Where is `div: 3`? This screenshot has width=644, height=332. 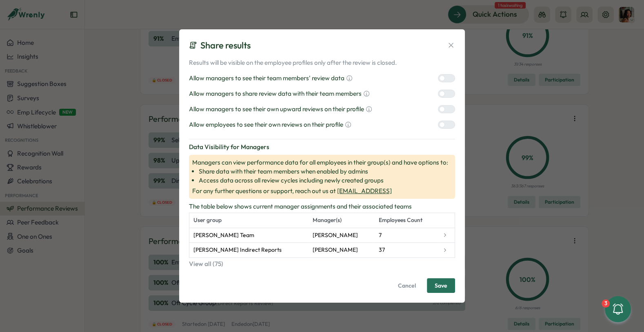
div: 3 is located at coordinates (605, 303).